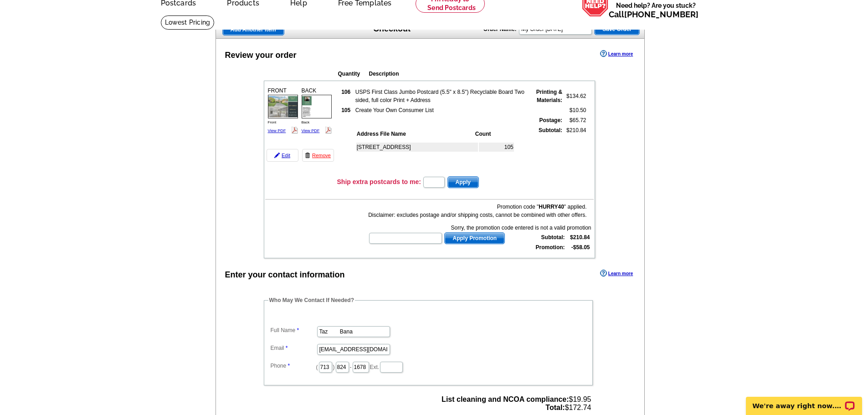  What do you see at coordinates (277, 156) in the screenshot?
I see `img: pencil-icon.gif` at bounding box center [277, 156].